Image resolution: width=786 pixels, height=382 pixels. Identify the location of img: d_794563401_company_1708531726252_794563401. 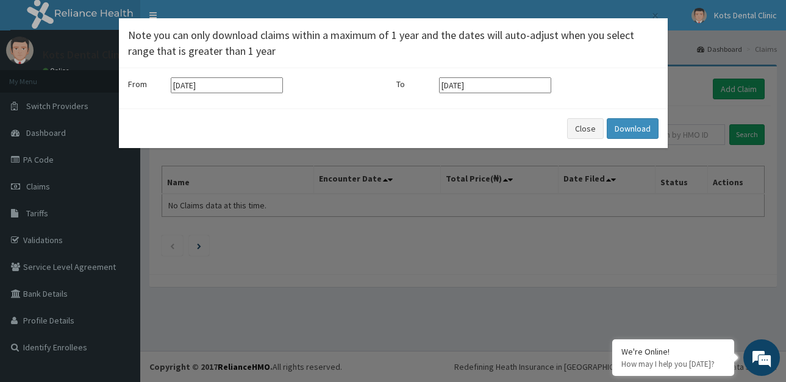
(36, 76).